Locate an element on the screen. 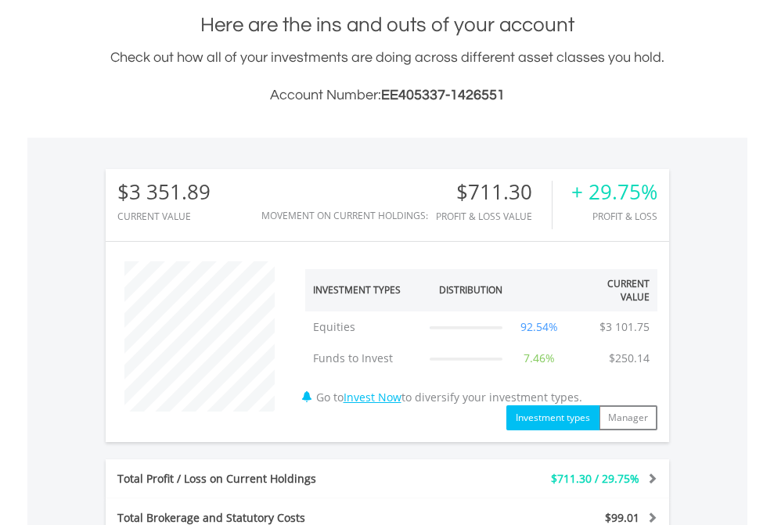 The height and width of the screenshot is (525, 774). div: Go to to diversify your investment types. is located at coordinates (481, 342).